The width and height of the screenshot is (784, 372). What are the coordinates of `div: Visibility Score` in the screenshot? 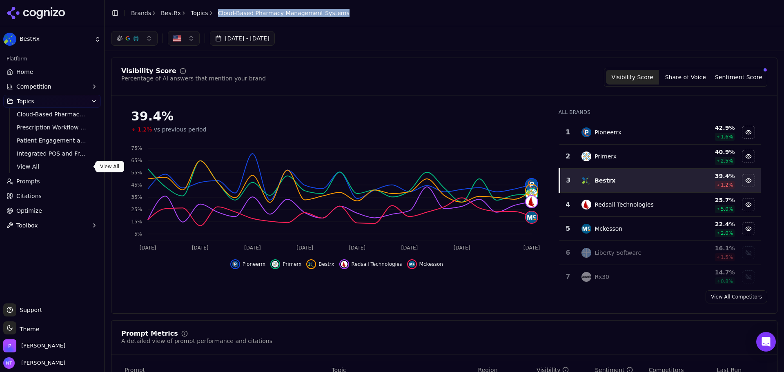 It's located at (149, 71).